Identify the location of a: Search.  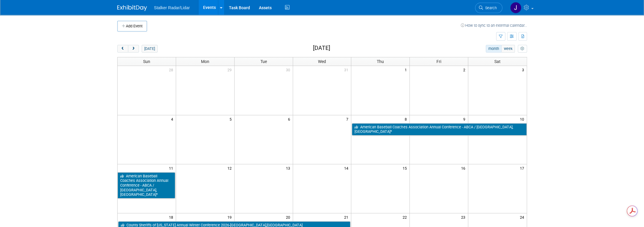
(489, 8).